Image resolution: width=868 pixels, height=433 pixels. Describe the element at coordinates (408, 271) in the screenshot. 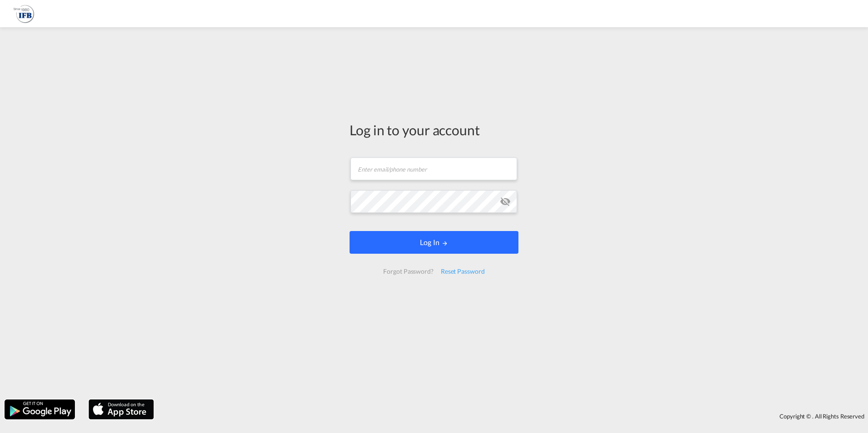

I see `div: Forgot Password?` at that location.